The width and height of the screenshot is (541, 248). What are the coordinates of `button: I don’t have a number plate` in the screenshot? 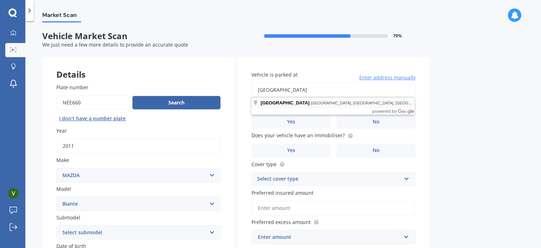 It's located at (92, 118).